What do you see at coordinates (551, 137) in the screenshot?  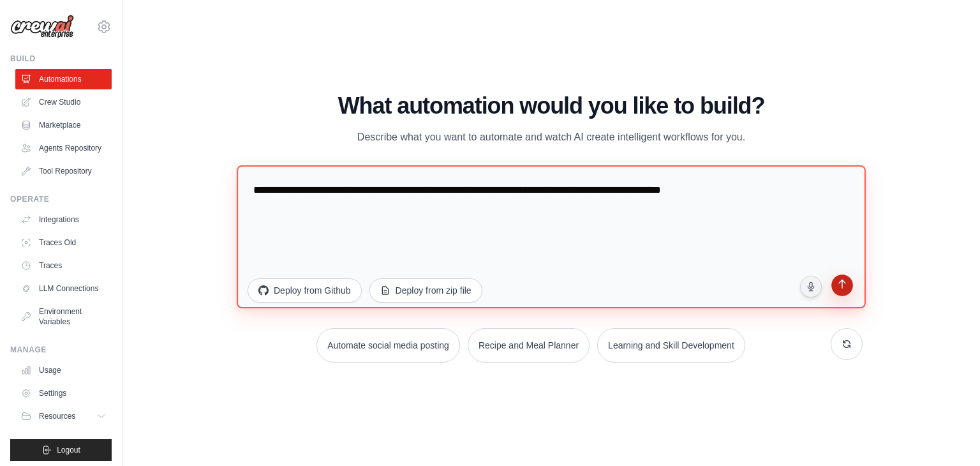 I see `p: Describe what you want to automate and watch AI create intelligent workflows for you.` at bounding box center [551, 137].